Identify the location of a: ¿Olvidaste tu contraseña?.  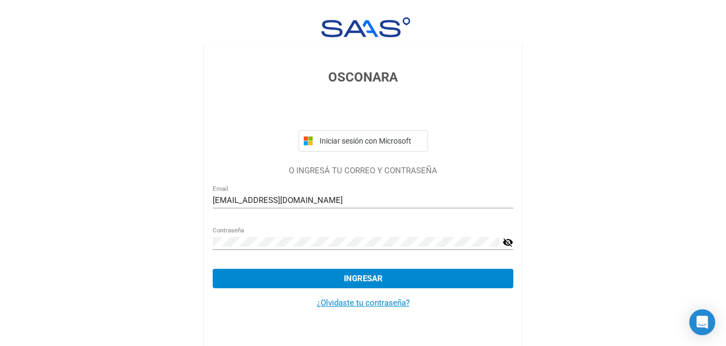
(363, 303).